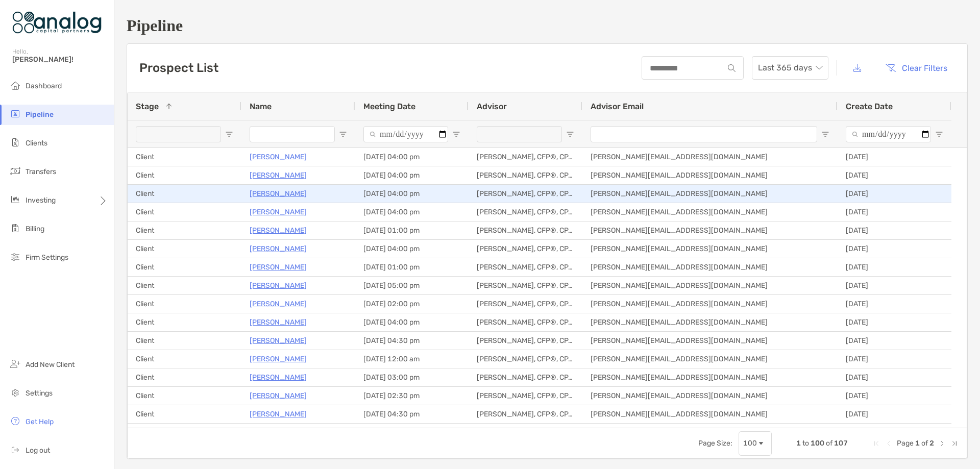  Describe the element at coordinates (47, 258) in the screenshot. I see `span: Firm Settings` at that location.